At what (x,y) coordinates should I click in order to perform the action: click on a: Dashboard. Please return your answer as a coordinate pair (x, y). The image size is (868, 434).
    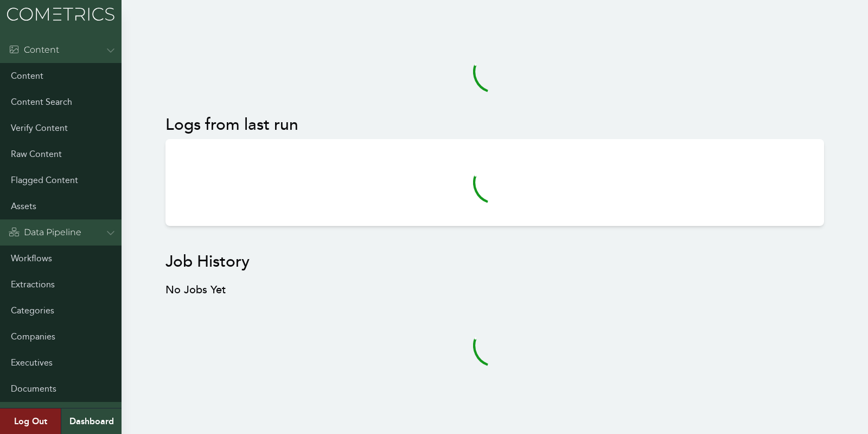
    Looking at the image, I should click on (91, 421).